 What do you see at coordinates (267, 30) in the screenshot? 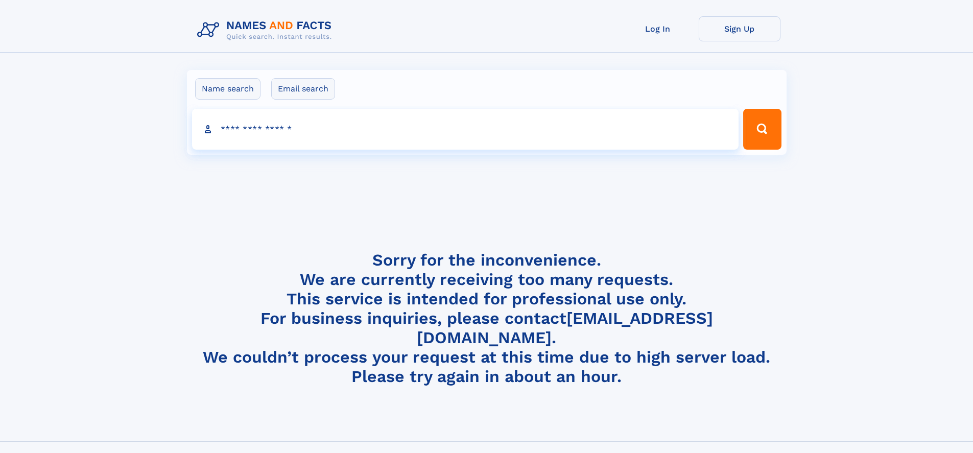
I see `img: Logo Names and Facts` at bounding box center [267, 30].